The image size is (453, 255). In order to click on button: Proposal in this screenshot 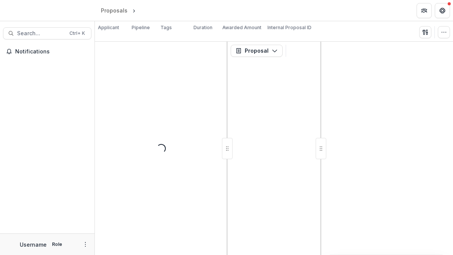, I will do `click(256, 51)`.